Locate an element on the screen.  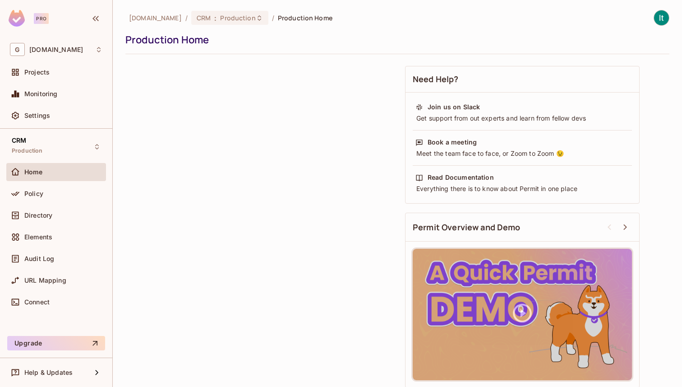
span: Audit Log is located at coordinates (39, 259).